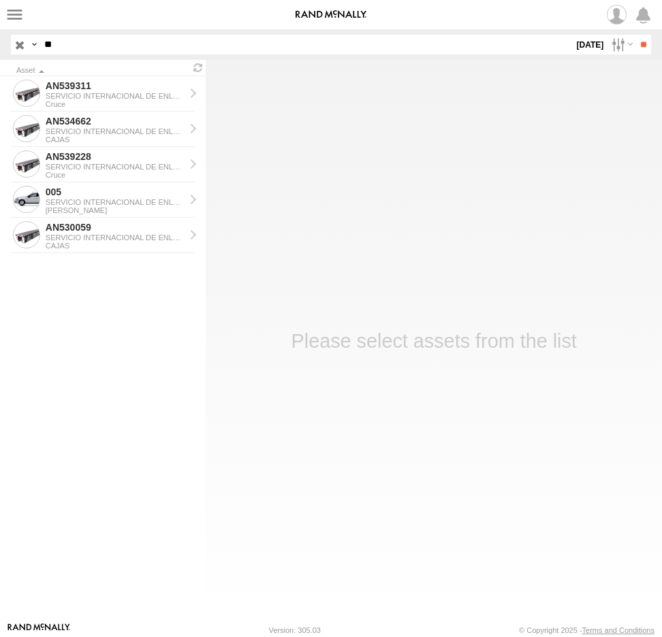 The image size is (662, 637). I want to click on div: © Copyright 2025 -, so click(586, 631).